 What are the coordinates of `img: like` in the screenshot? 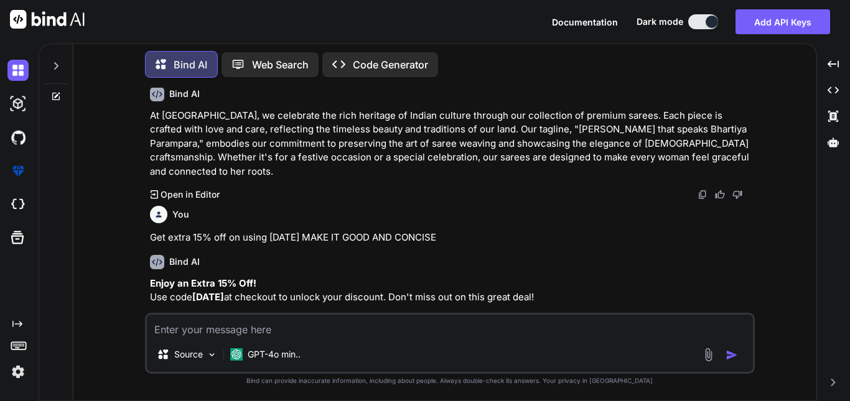 It's located at (720, 195).